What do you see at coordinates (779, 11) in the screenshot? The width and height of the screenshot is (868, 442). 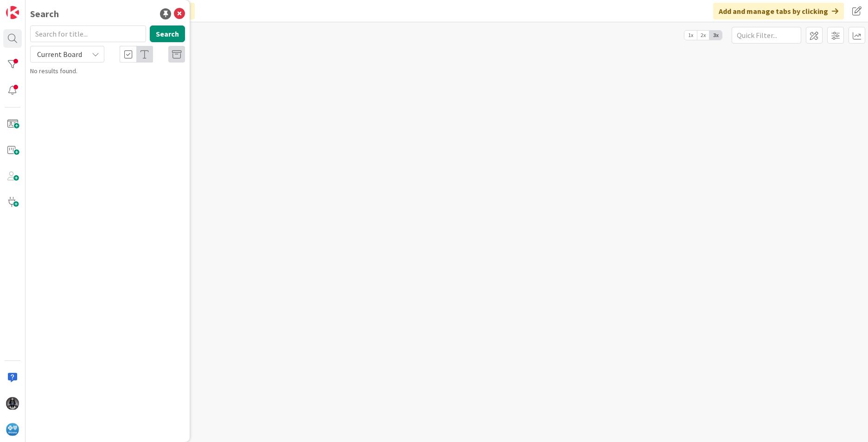 I see `div: Add and manage tabs by clicking` at bounding box center [779, 11].